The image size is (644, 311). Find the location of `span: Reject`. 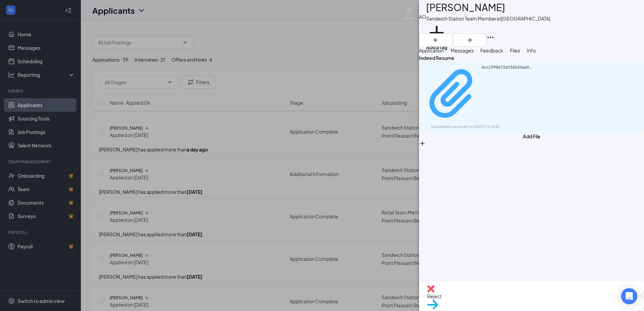

span: Reject is located at coordinates (434, 296).